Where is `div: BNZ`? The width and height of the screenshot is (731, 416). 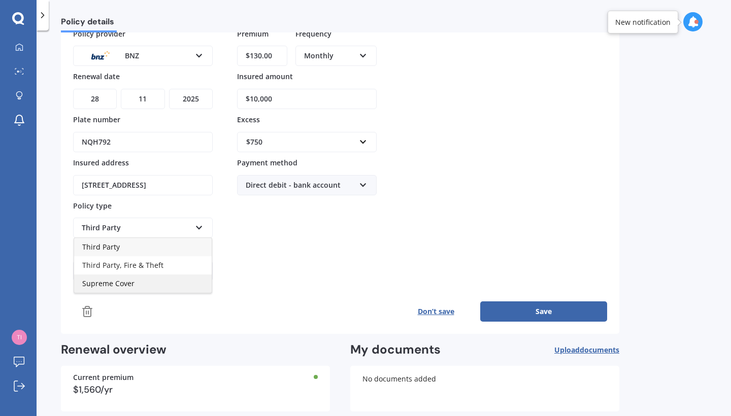
div: BNZ is located at coordinates (136, 56).